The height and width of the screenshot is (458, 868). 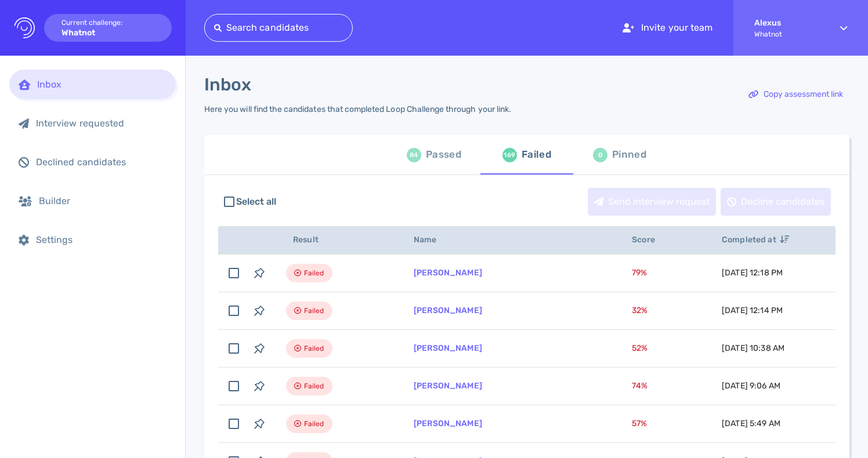 I want to click on div: Inbox, so click(x=102, y=84).